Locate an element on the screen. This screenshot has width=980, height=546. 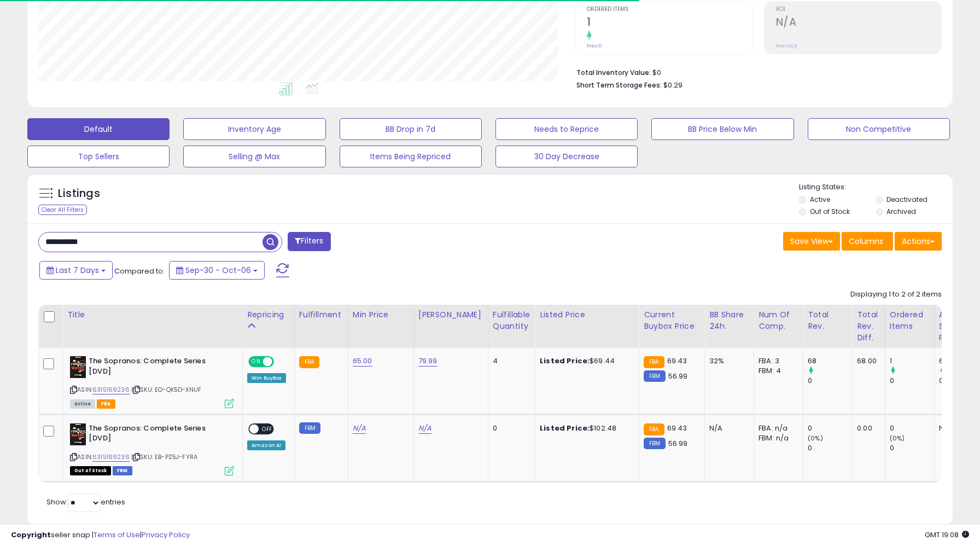
label: Active is located at coordinates (819, 199).